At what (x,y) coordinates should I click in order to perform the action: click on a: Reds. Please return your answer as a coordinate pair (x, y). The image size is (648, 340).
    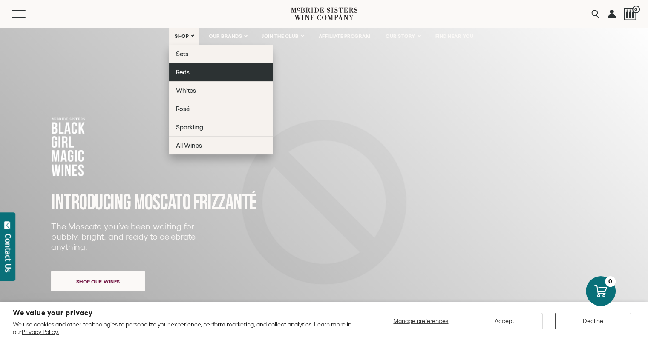
    Looking at the image, I should click on (221, 72).